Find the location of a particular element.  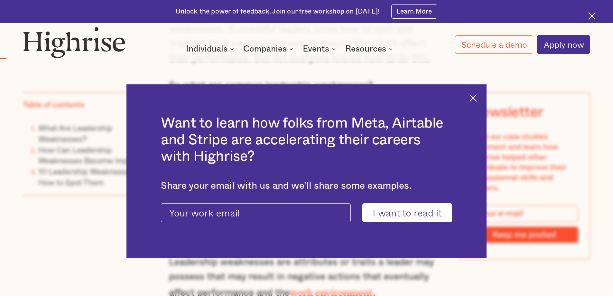

form: current-ascender-blog-article-modal-form is located at coordinates (306, 213).